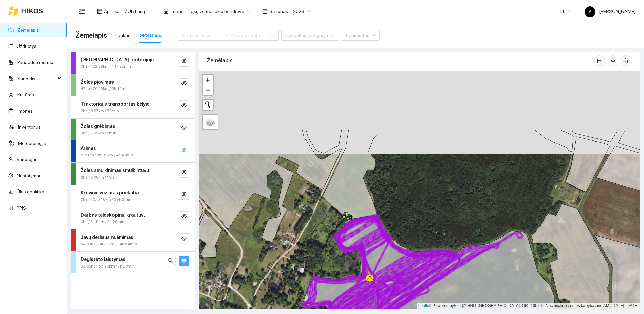  Describe the element at coordinates (26, 160) in the screenshot. I see `a: Vartotojai` at that location.